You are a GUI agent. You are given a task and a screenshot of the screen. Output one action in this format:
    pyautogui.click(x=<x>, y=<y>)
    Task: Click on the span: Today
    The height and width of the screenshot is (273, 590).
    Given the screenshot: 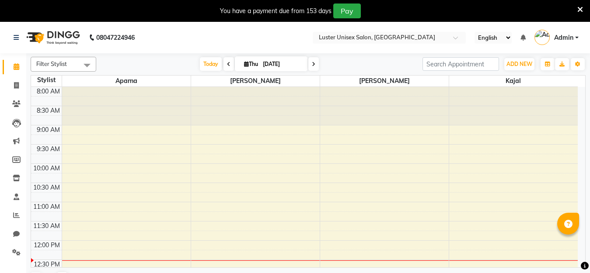 What is the action you would take?
    pyautogui.click(x=211, y=64)
    